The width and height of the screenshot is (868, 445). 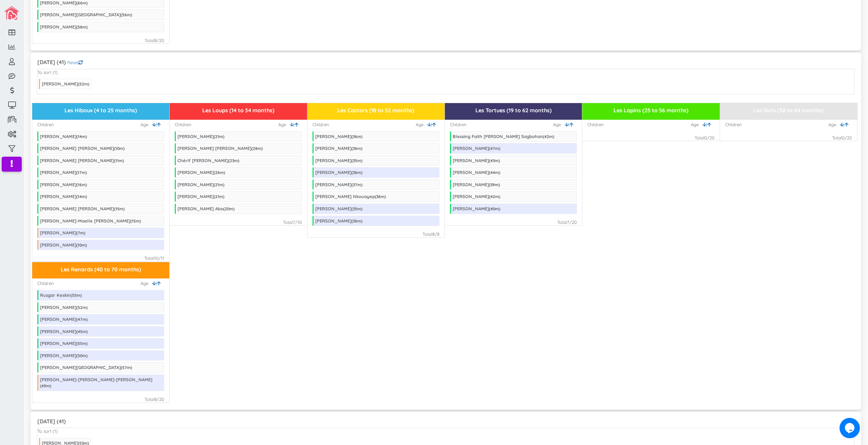 I want to click on span: 37, so click(x=355, y=185).